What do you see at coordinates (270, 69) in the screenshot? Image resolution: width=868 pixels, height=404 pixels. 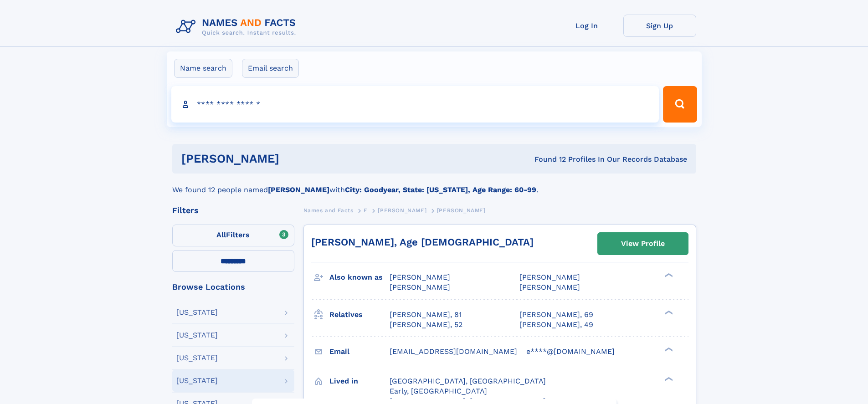 I see `label: Email search` at bounding box center [270, 69].